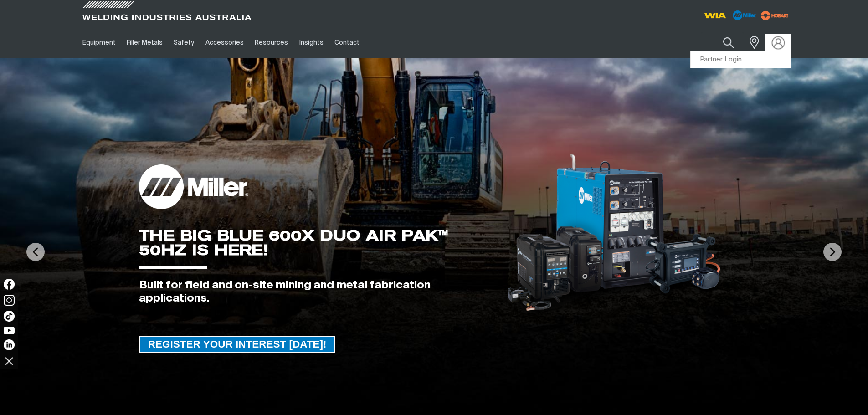 This screenshot has width=868, height=415. Describe the element at coordinates (9, 300) in the screenshot. I see `img: Instagram` at that location.